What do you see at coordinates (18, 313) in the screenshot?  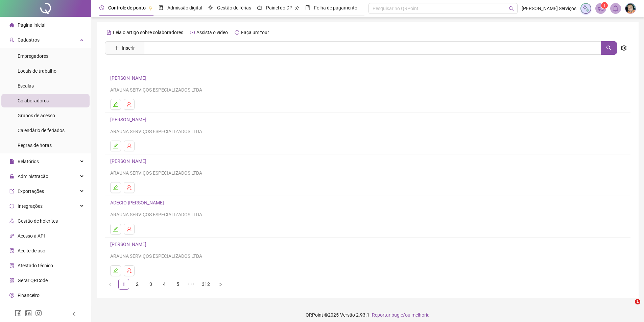 I see `span: facebook` at bounding box center [18, 313].